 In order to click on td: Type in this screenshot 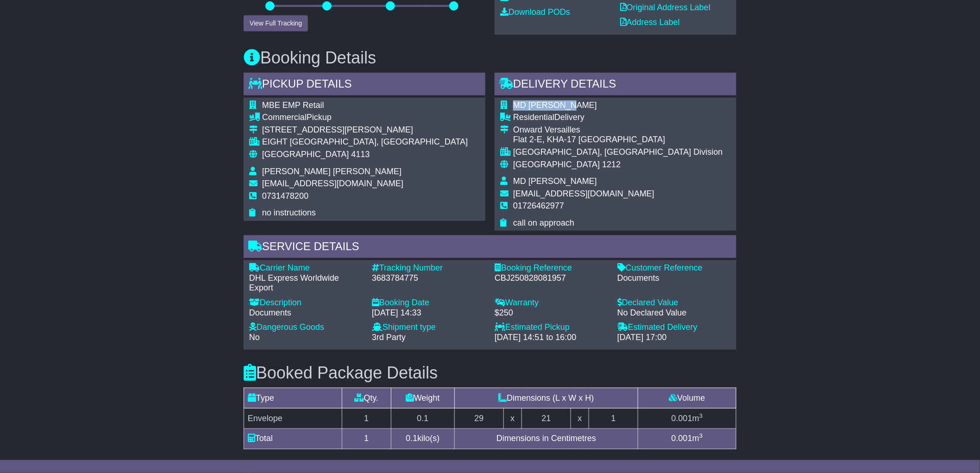, I will do `click(293, 399)`.